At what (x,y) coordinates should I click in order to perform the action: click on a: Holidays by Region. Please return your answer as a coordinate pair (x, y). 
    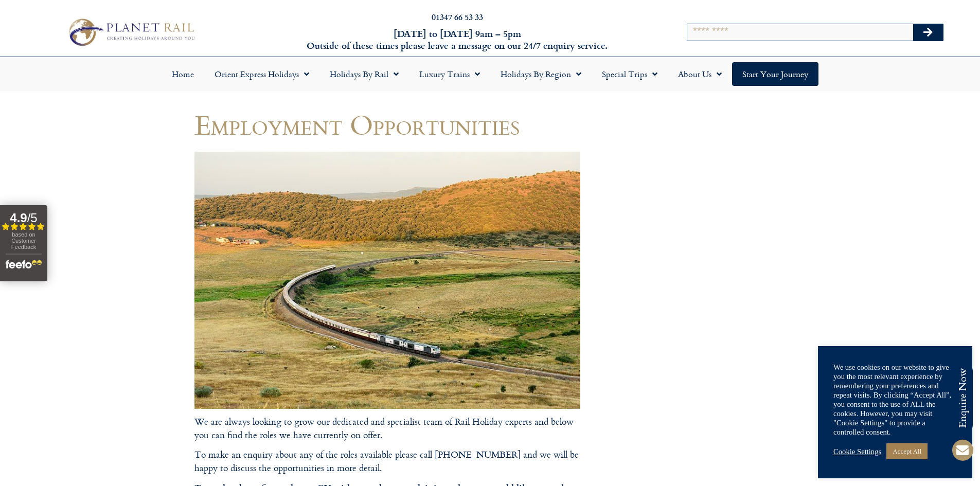
    Looking at the image, I should click on (541, 74).